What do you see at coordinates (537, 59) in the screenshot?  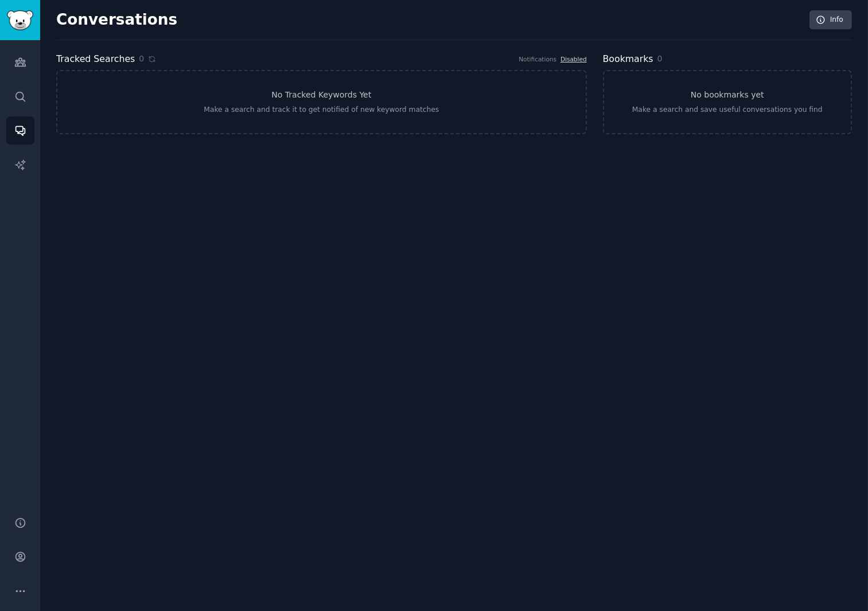 I see `div: Notifications` at bounding box center [537, 59].